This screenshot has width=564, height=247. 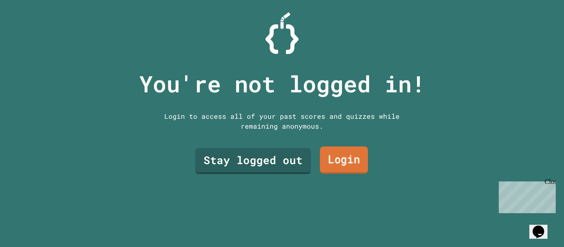 I want to click on a: Login, so click(x=344, y=160).